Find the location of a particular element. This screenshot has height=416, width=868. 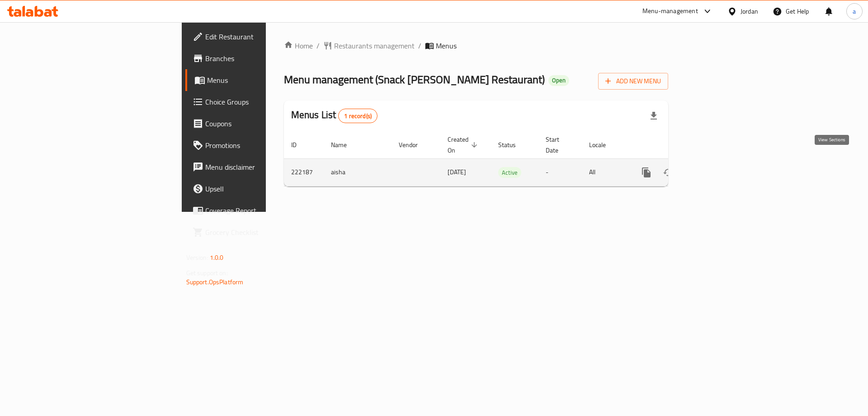

div: Jordan is located at coordinates (749, 11).